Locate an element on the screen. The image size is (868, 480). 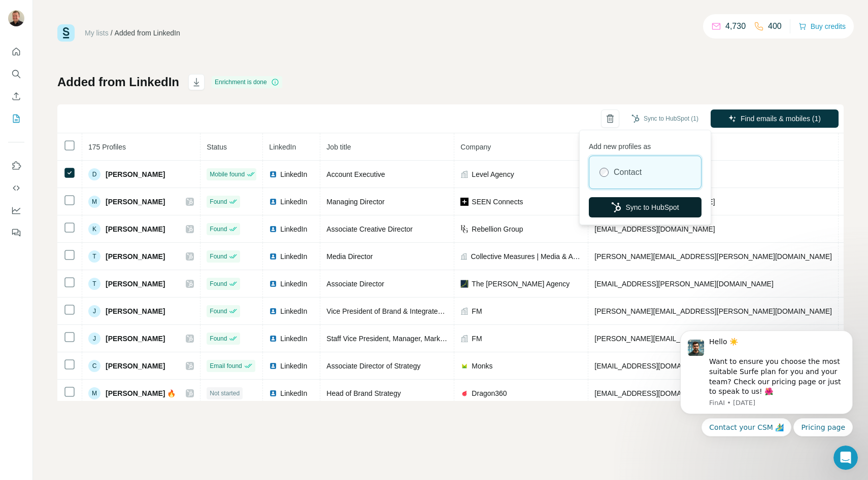
span: Job title is located at coordinates (339, 147).